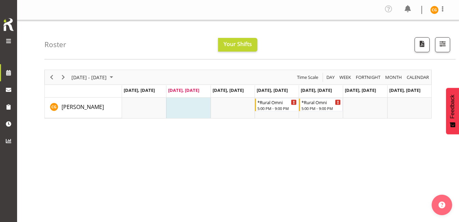  Describe the element at coordinates (52, 77) in the screenshot. I see `button: Previous` at that location.